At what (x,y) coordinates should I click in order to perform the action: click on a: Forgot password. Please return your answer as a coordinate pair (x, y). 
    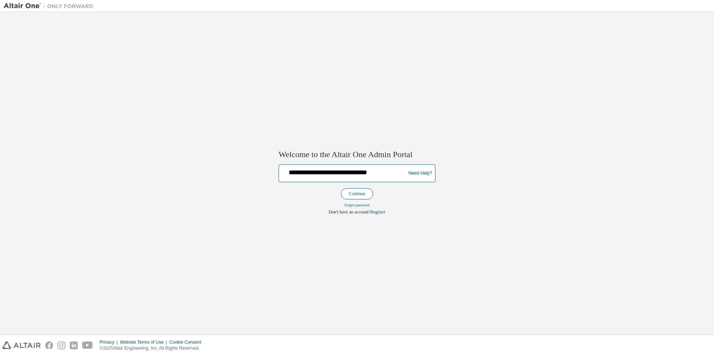
    Looking at the image, I should click on (357, 205).